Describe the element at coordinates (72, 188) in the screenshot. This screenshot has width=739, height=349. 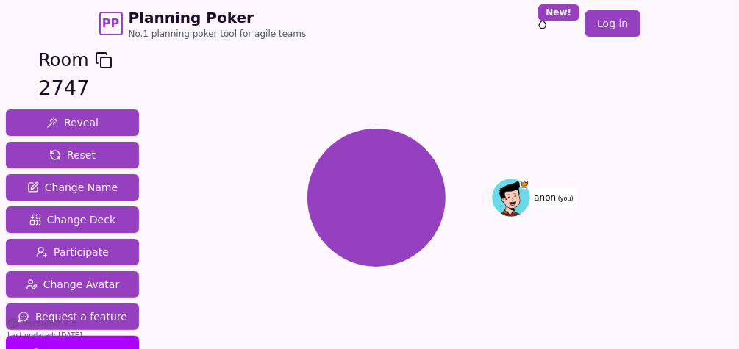
I see `button: Change Name` at that location.